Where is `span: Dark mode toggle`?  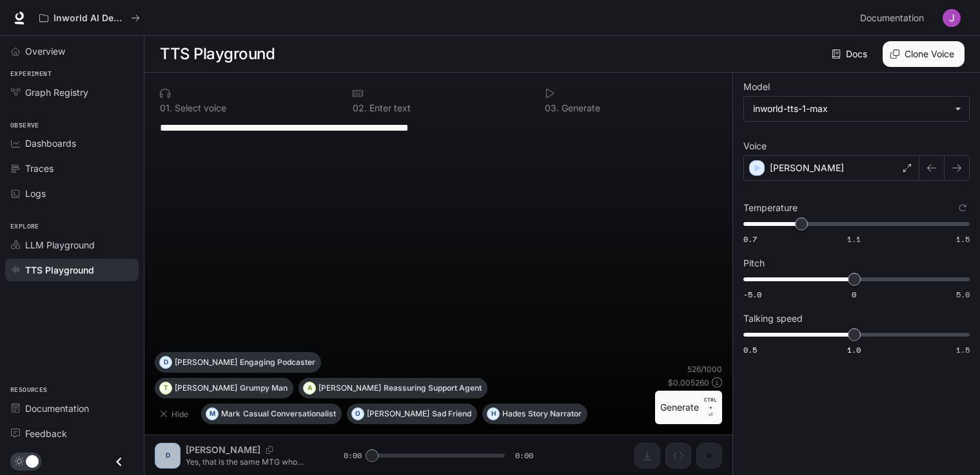
span: Dark mode toggle is located at coordinates (33, 461).